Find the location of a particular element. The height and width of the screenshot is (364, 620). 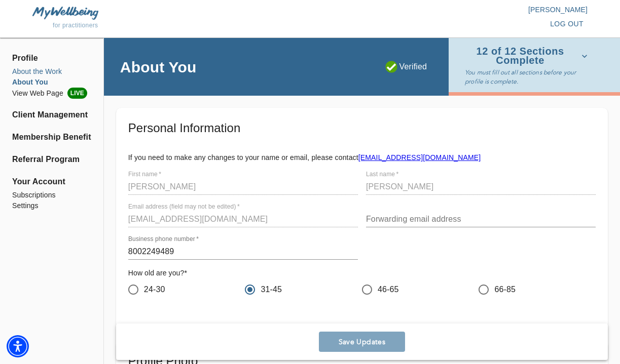

span: Your Account is located at coordinates (52, 182).